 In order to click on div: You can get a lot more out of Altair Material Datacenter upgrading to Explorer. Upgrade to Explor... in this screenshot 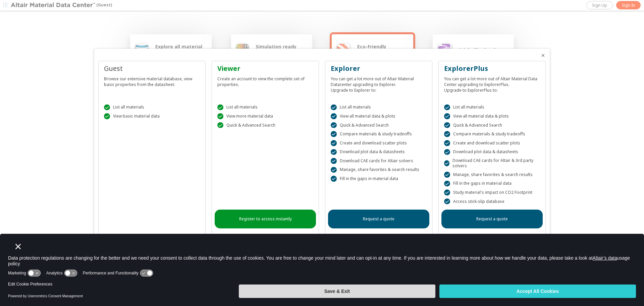, I will do `click(378, 83)`.